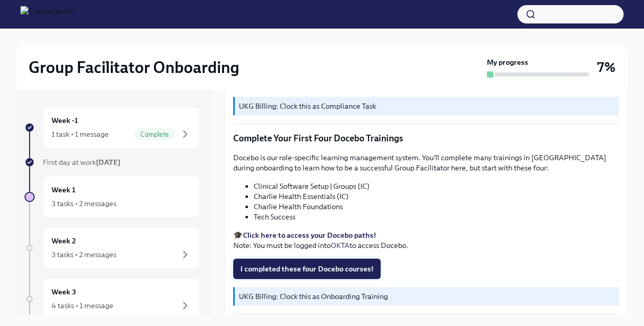 The image size is (644, 326). I want to click on button: I completed these four Docebo courses!, so click(307, 269).